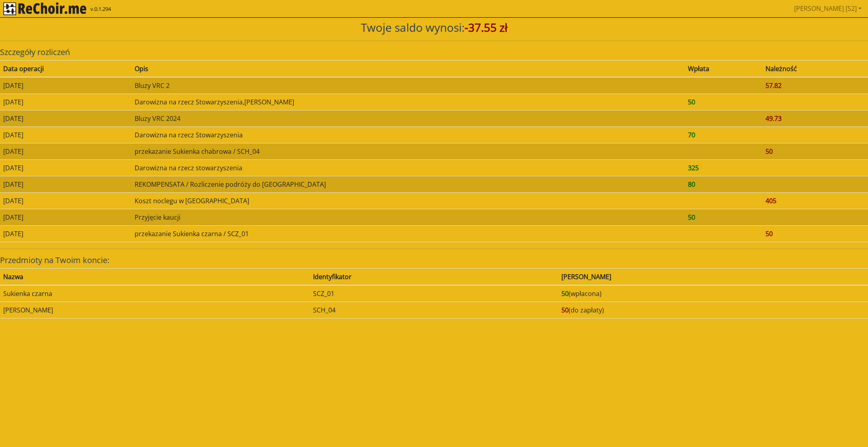 The height and width of the screenshot is (447, 868). Describe the element at coordinates (408, 69) in the screenshot. I see `div: Opis` at that location.